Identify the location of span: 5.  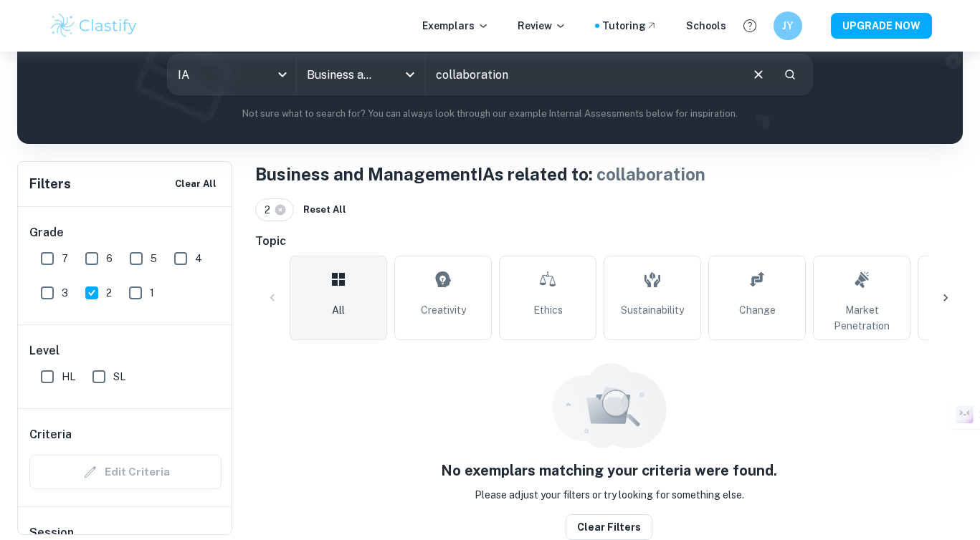
(154, 259).